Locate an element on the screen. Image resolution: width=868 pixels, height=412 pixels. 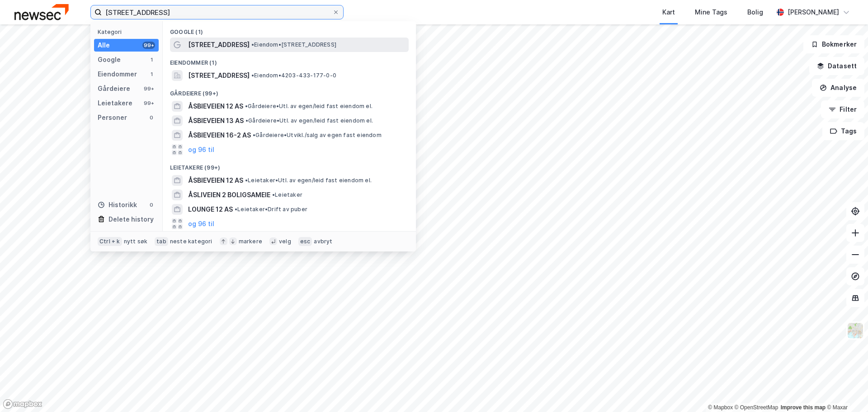
div: Kategori is located at coordinates (128, 31).